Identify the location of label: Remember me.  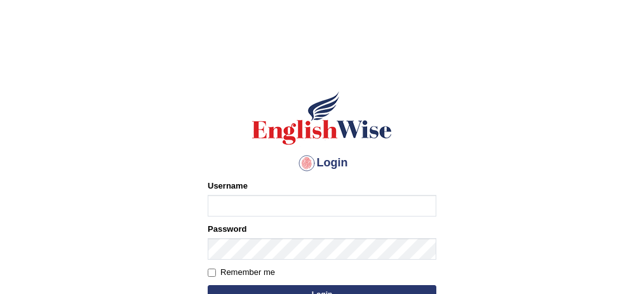
(241, 272).